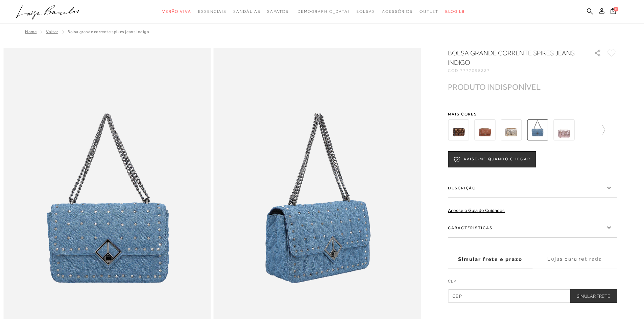 The width and height of the screenshot is (644, 319). I want to click on span: Voltar, so click(52, 32).